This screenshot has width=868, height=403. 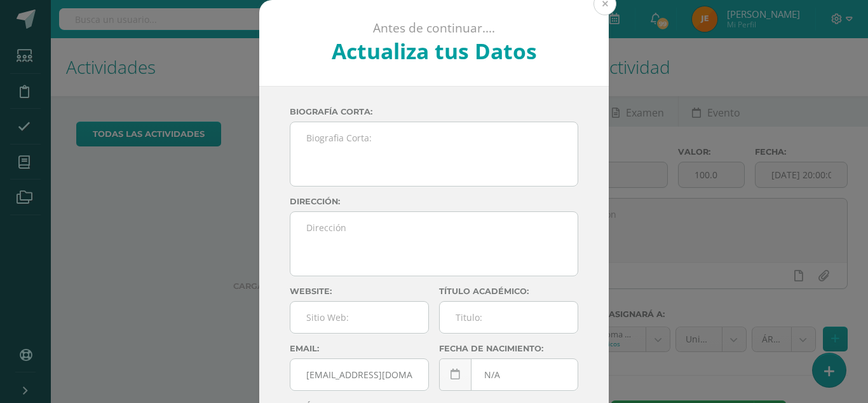 I want to click on input: Fecha de Nacimiento:, so click(x=508, y=374).